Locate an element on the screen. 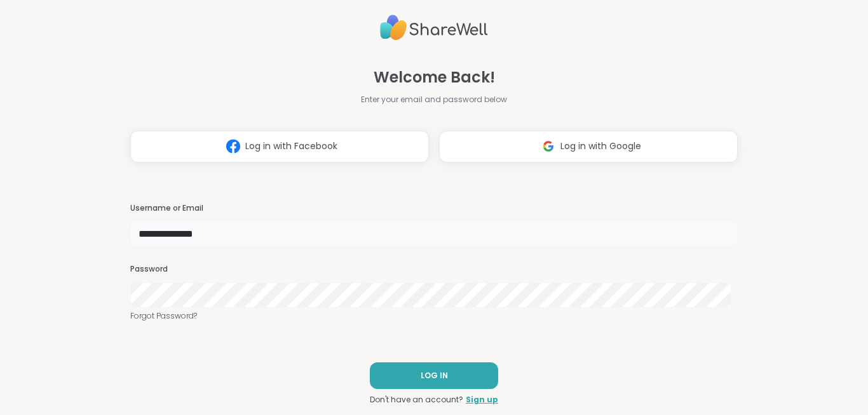 The width and height of the screenshot is (868, 415). span: Log in with Facebook is located at coordinates (291, 146).